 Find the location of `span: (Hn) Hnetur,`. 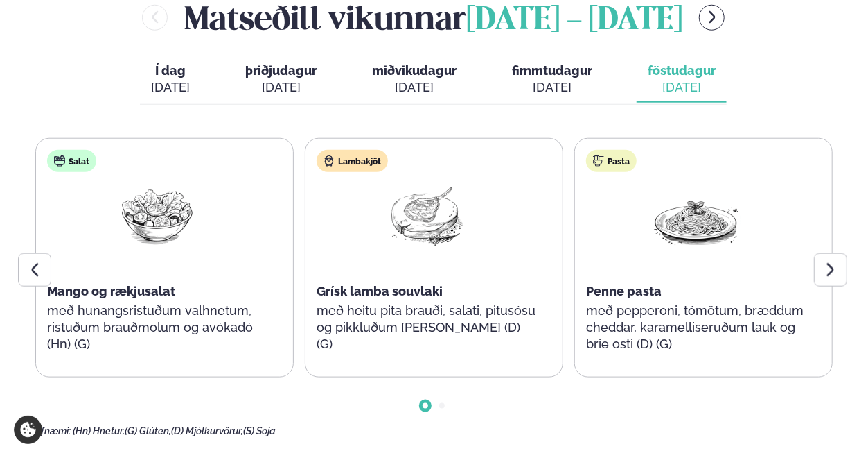

span: (Hn) Hnetur, is located at coordinates (98, 431).